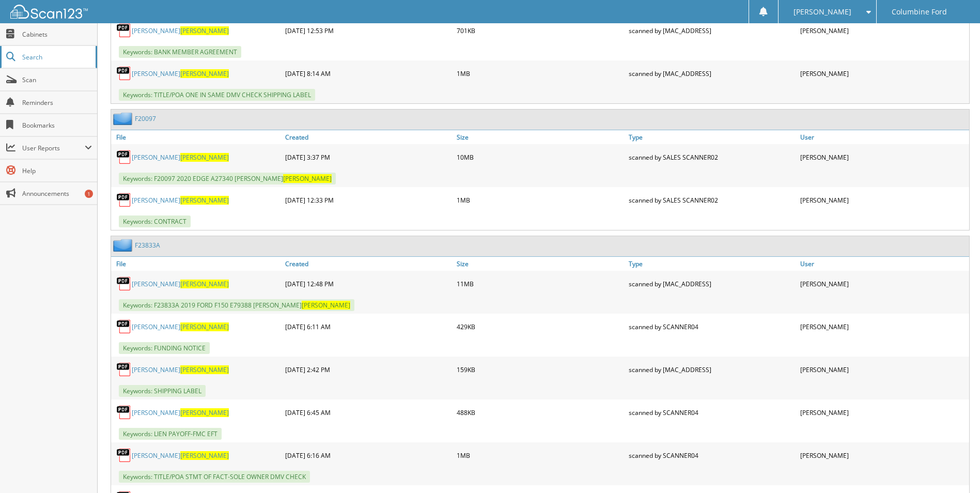  I want to click on div: 1, so click(89, 194).